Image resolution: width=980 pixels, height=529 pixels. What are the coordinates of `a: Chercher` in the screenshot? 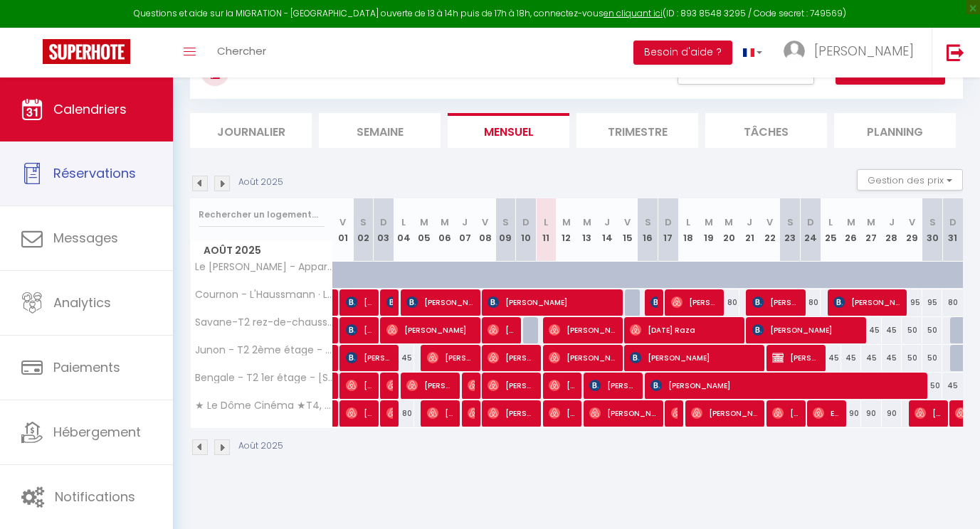 It's located at (241, 53).